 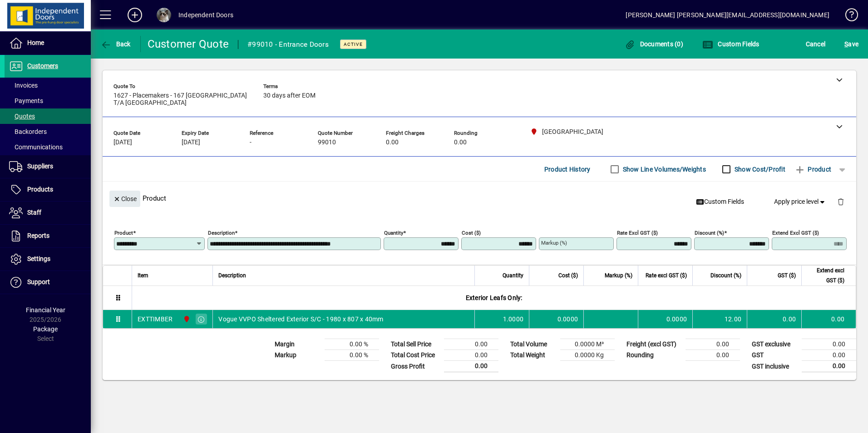 I want to click on button: Custom Fields, so click(x=720, y=202).